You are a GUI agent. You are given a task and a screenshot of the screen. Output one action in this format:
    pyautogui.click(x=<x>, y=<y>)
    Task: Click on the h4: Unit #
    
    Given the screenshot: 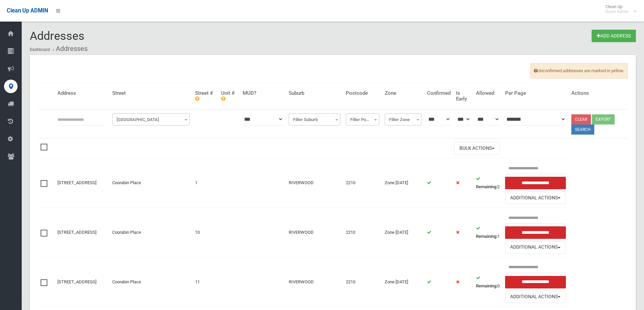 What is the action you would take?
    pyautogui.click(x=229, y=96)
    